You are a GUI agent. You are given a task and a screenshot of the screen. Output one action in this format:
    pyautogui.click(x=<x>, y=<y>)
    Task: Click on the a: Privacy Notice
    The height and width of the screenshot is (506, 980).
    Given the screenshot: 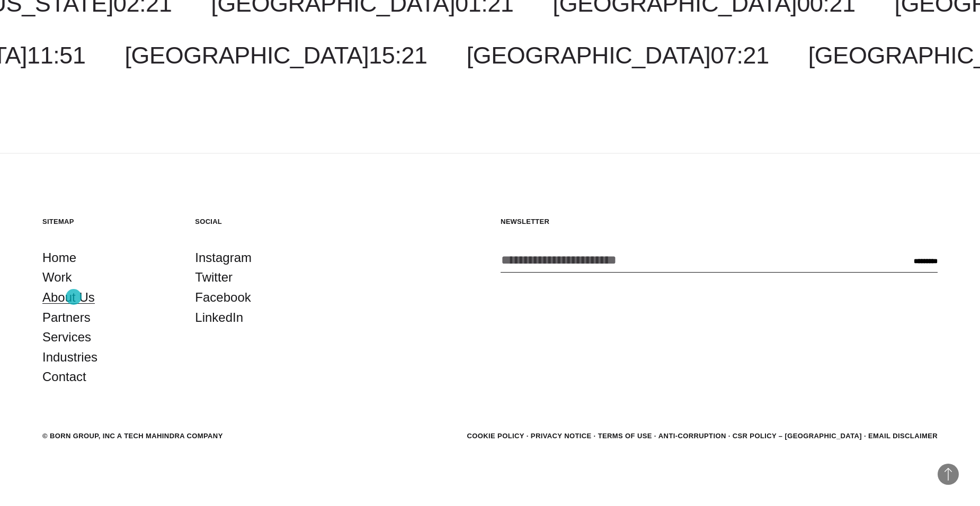 What is the action you would take?
    pyautogui.click(x=561, y=436)
    